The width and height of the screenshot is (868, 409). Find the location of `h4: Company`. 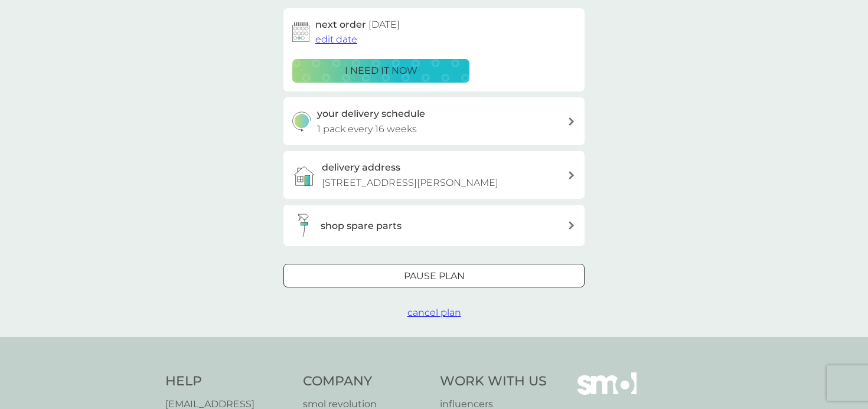

h4: Company is located at coordinates (365, 381).